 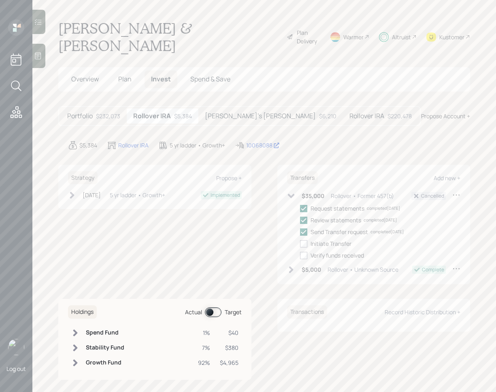 What do you see at coordinates (105, 363) in the screenshot?
I see `h6: Growth Fund` at bounding box center [105, 363].